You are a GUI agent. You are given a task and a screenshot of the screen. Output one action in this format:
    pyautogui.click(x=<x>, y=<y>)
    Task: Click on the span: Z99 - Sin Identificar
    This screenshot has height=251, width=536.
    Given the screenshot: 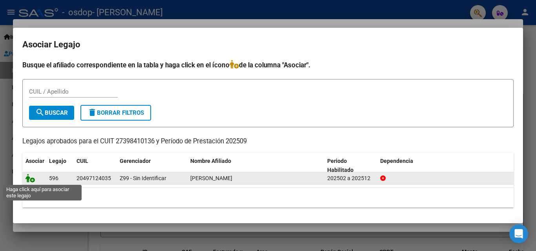 What is the action you would take?
    pyautogui.click(x=143, y=178)
    